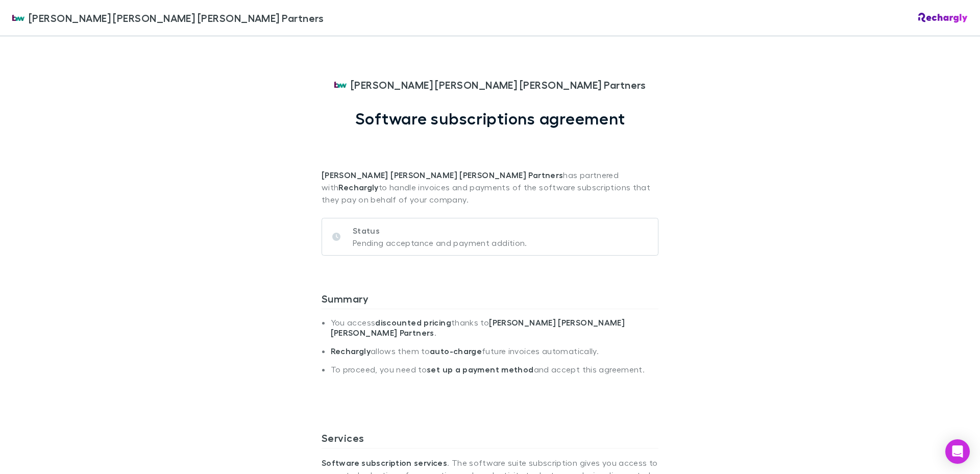 The image size is (980, 474). I want to click on strong: auto-charge, so click(456, 351).